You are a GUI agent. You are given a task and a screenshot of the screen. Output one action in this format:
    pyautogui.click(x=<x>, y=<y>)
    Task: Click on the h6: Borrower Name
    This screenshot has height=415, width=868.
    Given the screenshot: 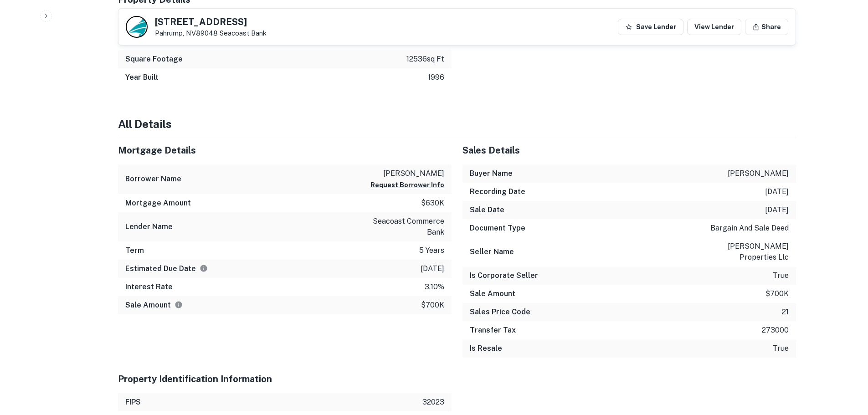 What is the action you would take?
    pyautogui.click(x=153, y=179)
    